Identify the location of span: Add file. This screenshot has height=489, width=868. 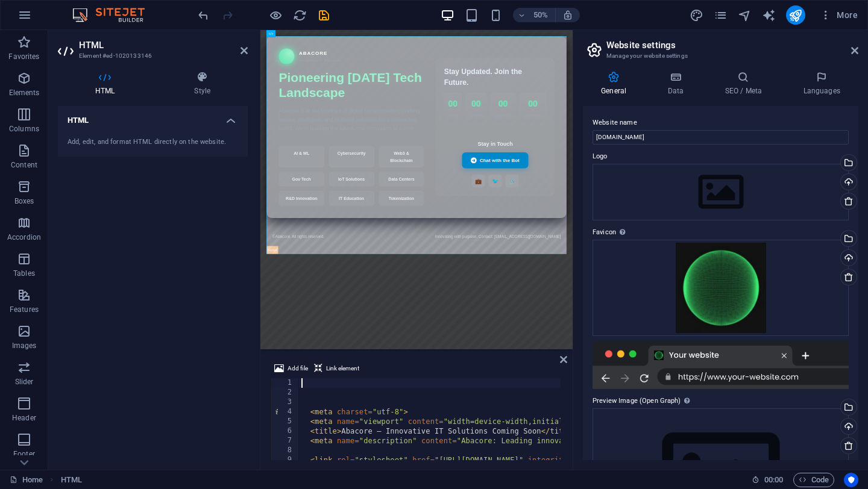
(297, 368).